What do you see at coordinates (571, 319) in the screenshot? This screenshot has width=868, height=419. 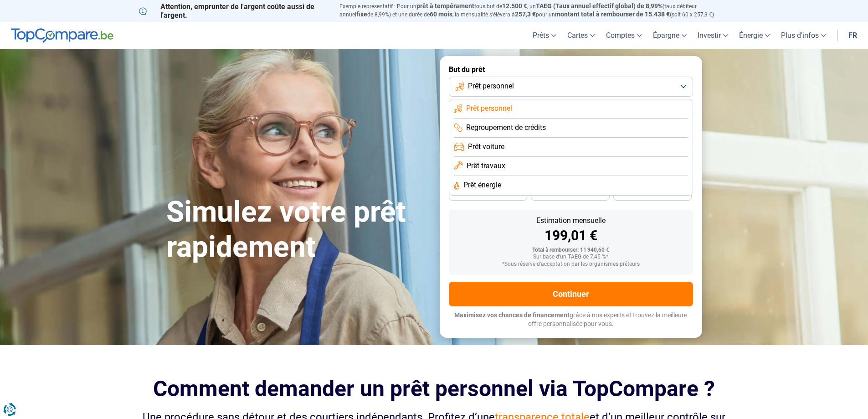 I see `p: grâce à nos experts et trouvez la meilleure offre personnalisée pour vous.` at bounding box center [571, 319].